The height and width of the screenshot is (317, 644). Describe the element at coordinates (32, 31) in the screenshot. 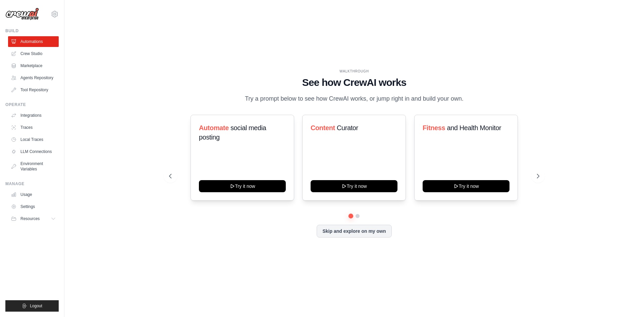

I see `div: Build` at that location.